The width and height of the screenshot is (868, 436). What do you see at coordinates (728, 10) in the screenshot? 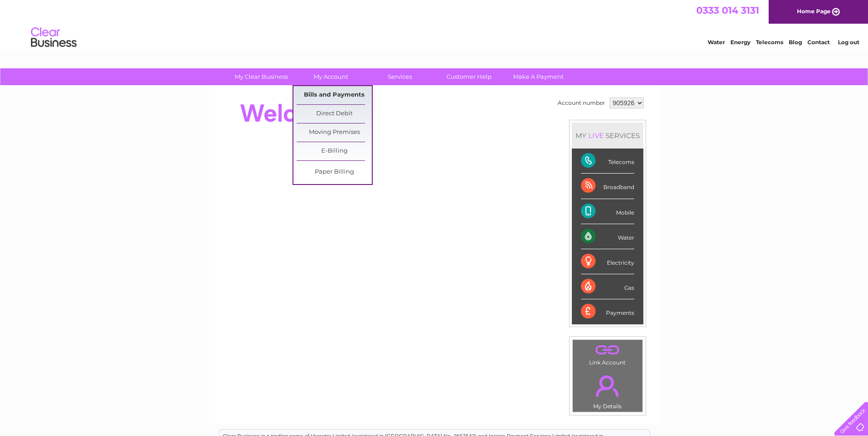
I see `a: 0333 014 3131` at bounding box center [728, 10].